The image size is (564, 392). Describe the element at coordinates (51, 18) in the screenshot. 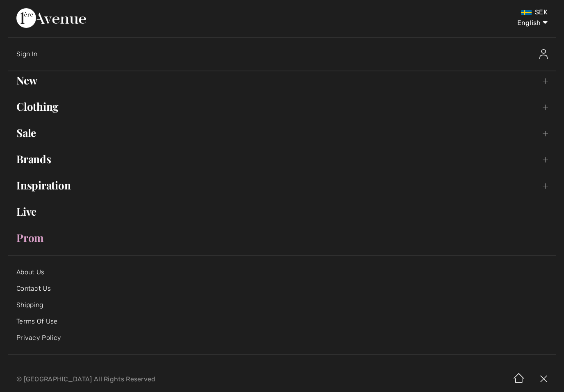

I see `img: 1ère Avenue` at that location.